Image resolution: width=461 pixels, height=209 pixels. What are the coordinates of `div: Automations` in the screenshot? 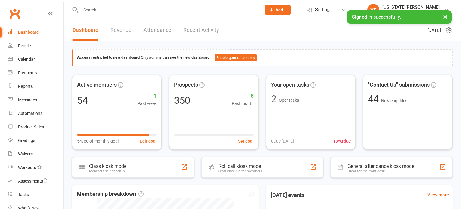 It's located at (30, 113).